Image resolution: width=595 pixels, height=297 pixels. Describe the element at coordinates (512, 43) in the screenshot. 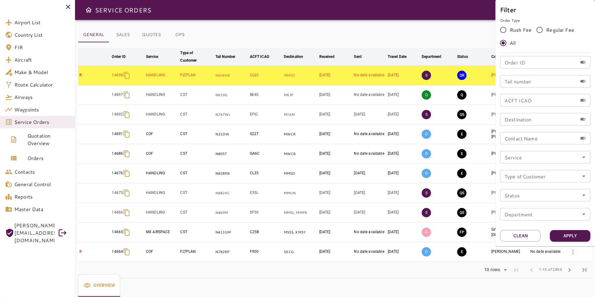

I see `span: All` at that location.